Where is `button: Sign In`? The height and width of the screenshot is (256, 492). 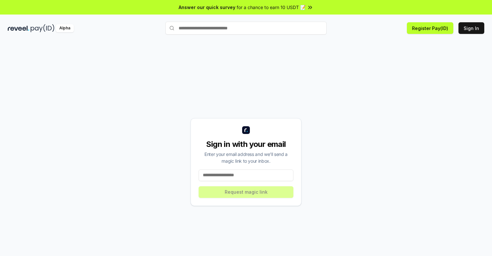
button: Sign In is located at coordinates (471, 28).